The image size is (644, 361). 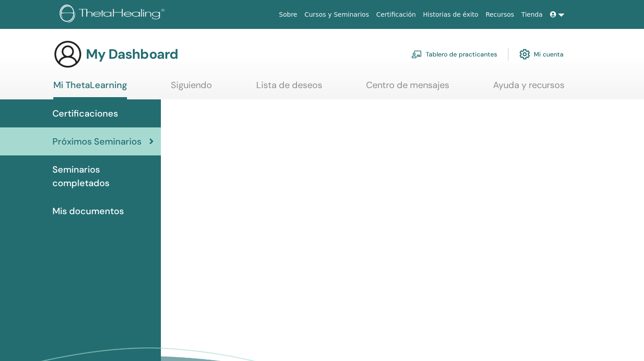 What do you see at coordinates (454, 54) in the screenshot?
I see `a: Tablero de practicantes` at bounding box center [454, 54].